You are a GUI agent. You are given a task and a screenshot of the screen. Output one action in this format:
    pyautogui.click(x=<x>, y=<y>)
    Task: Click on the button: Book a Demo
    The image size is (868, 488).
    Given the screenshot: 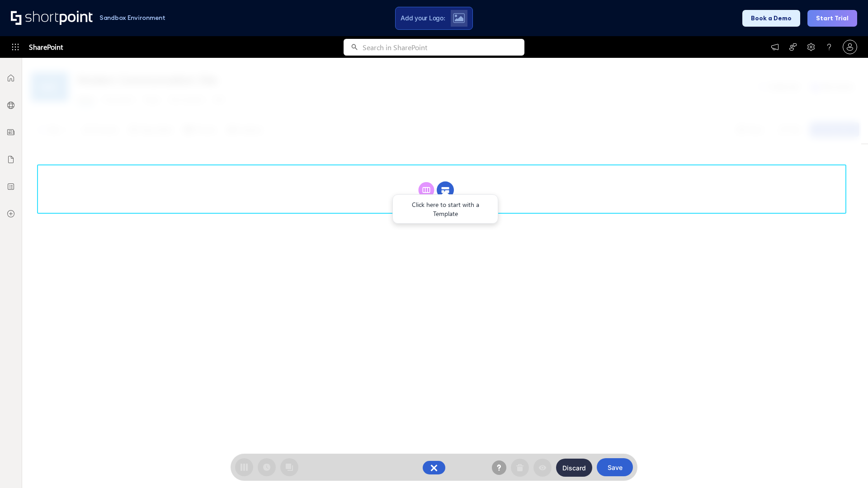 What is the action you would take?
    pyautogui.click(x=771, y=18)
    